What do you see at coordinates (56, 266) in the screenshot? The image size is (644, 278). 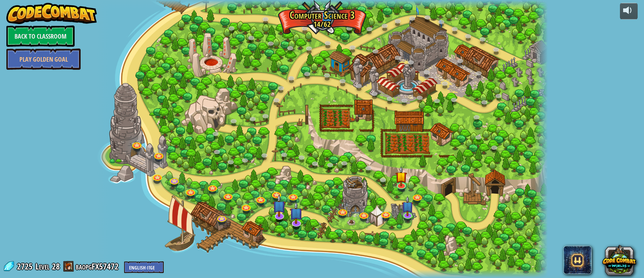 I see `span: 28` at bounding box center [56, 266].